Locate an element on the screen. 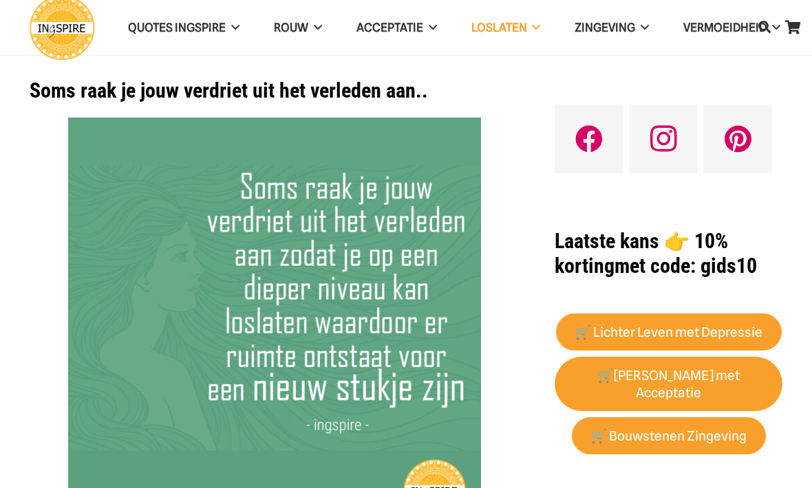 The image size is (812, 488). a: Instagram is located at coordinates (663, 139).